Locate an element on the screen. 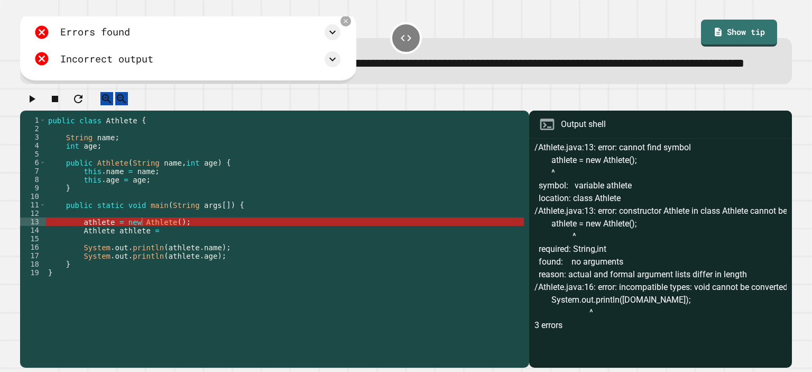  div: Errors found is located at coordinates (95, 32).